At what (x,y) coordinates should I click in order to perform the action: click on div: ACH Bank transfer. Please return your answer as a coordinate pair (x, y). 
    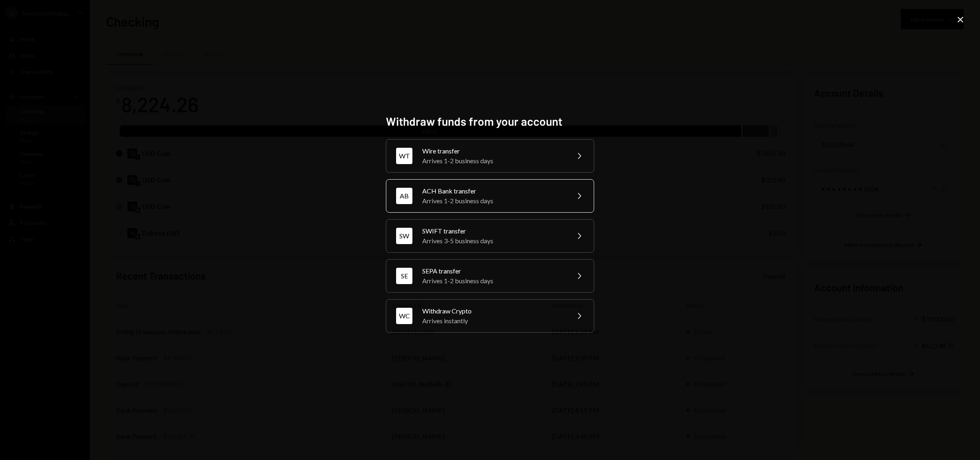
    Looking at the image, I should click on (493, 191).